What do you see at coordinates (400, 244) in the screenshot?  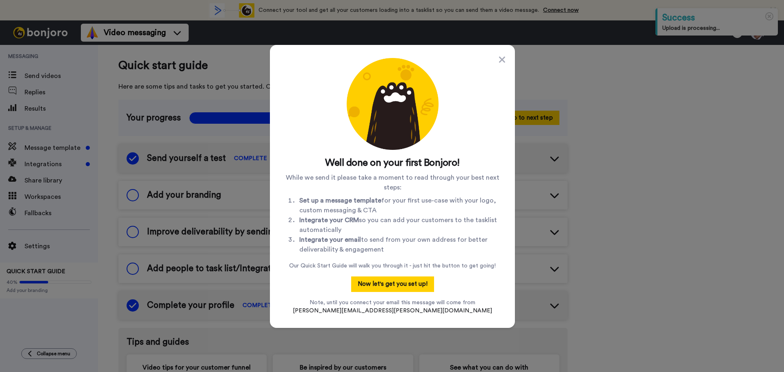 I see `li: to send from your own address for better deliverability & engagement` at bounding box center [400, 244].